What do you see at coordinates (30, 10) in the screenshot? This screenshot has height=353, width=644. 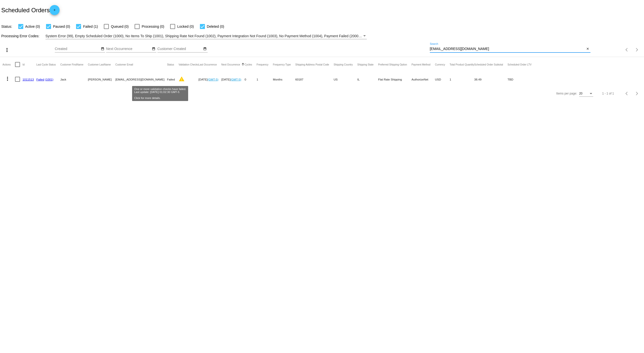 I see `h2: Scheduled Orders` at bounding box center [30, 10].